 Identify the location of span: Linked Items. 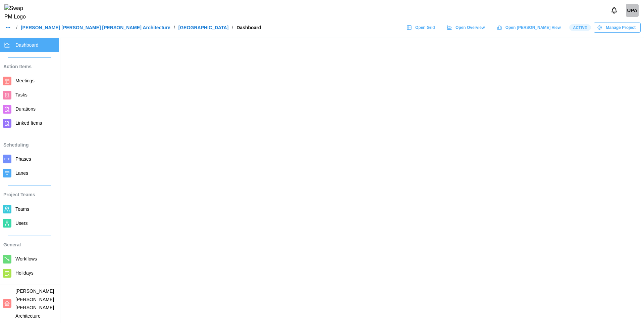
(29, 123).